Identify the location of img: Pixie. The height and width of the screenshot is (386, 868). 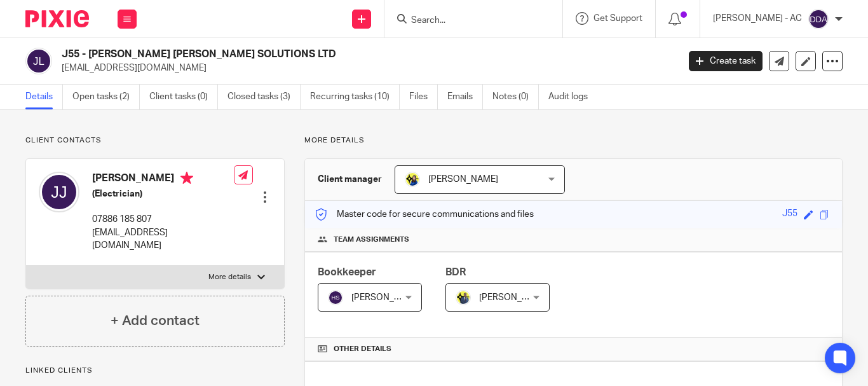
(57, 18).